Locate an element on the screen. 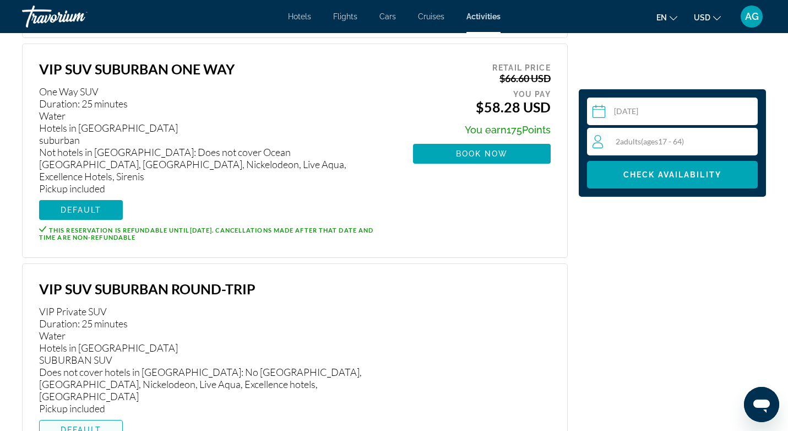  span: This reservation is refundable until . Cancellations made after that date and time are non-refund... is located at coordinates (206, 233).